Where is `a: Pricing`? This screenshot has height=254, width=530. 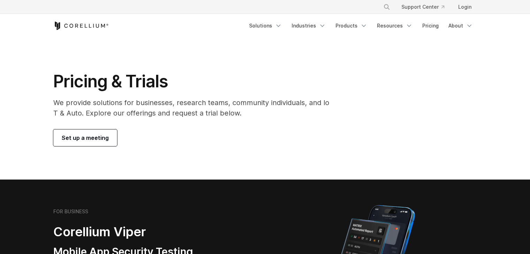 a: Pricing is located at coordinates (430, 26).